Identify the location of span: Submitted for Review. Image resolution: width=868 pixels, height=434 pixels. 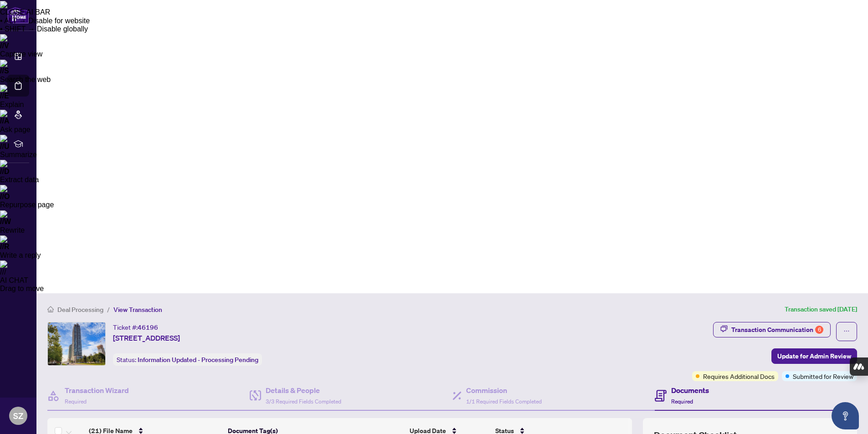
(822, 376).